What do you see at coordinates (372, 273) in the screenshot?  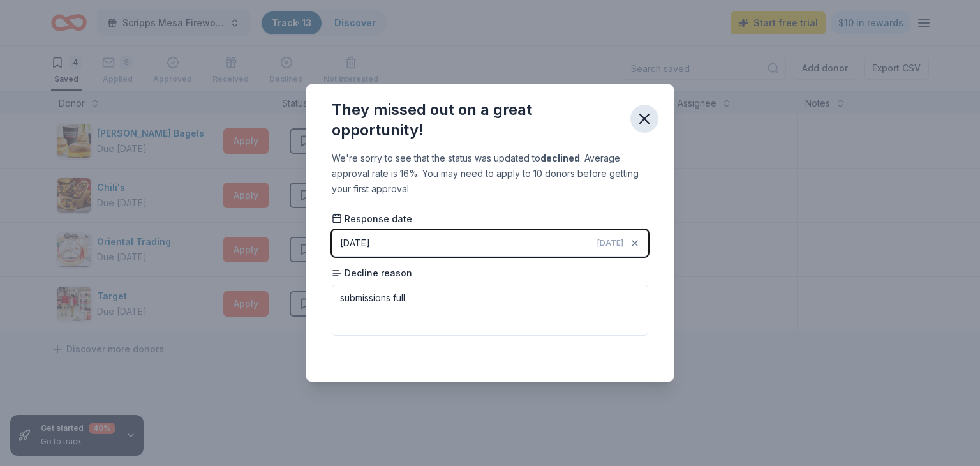 I see `span: Decline reason` at bounding box center [372, 273].